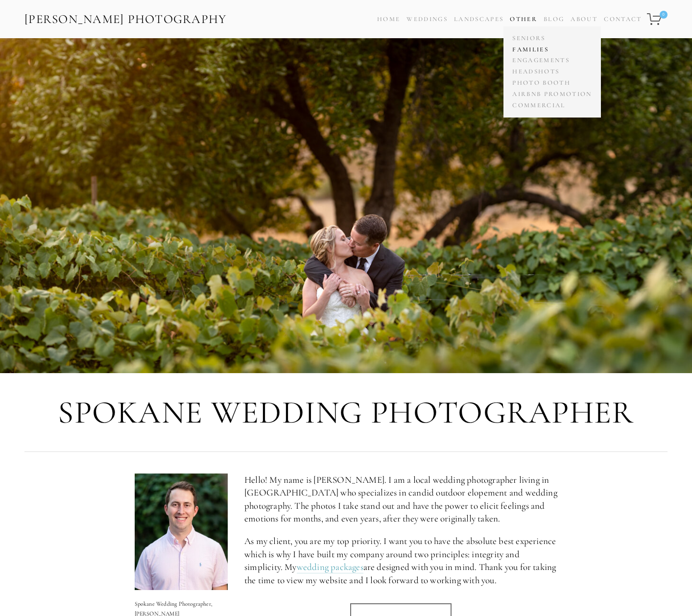 This screenshot has height=616, width=692. Describe the element at coordinates (181, 532) in the screenshot. I see `img: Spokane Wedding Photographer, Zach Nichols` at that location.